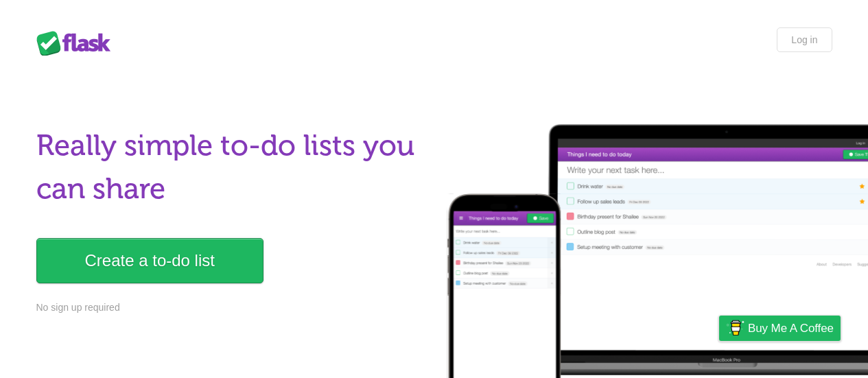  I want to click on a: Create a to-do list, so click(150, 260).